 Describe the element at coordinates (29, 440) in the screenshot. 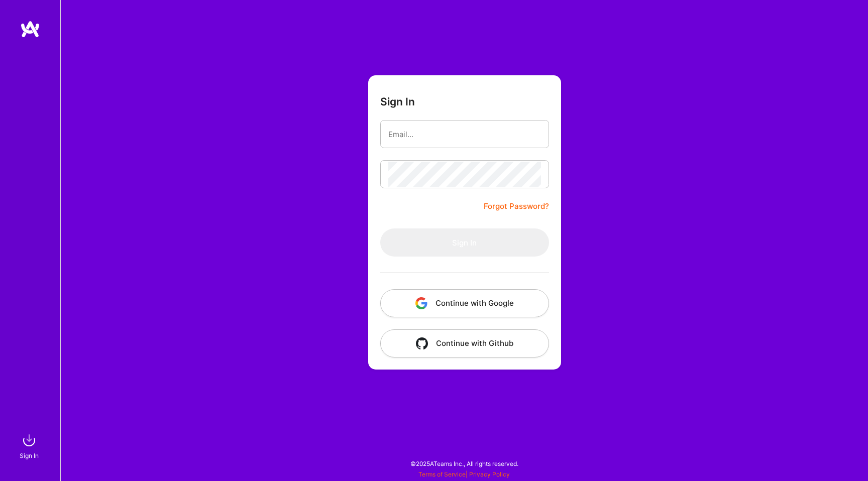

I see `img: sign in` at that location.